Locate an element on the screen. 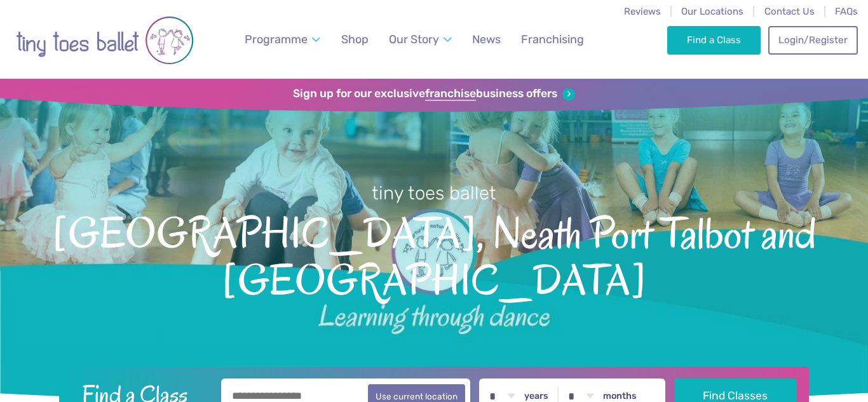 Image resolution: width=868 pixels, height=402 pixels. a: Contact Us is located at coordinates (789, 11).